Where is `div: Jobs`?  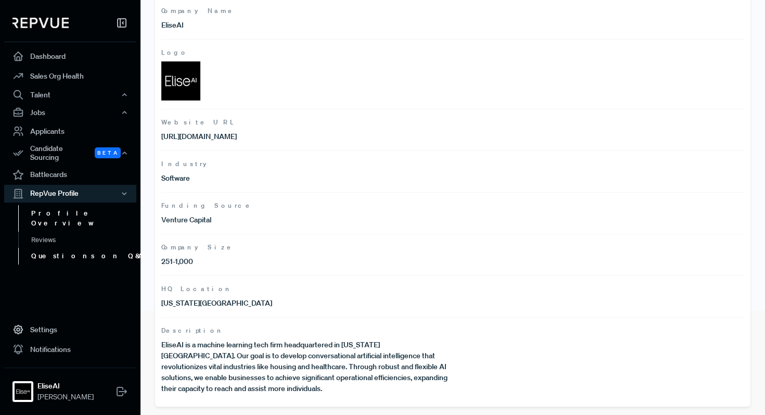 div: Jobs is located at coordinates (70, 112).